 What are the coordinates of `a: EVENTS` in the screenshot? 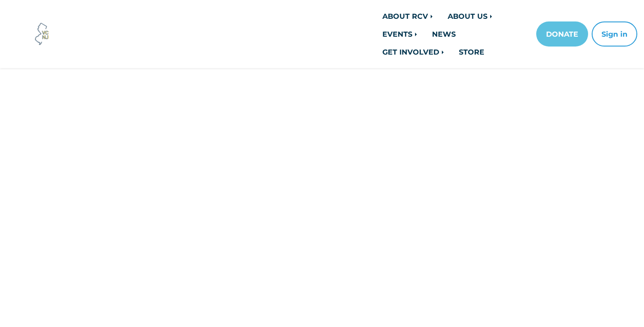 It's located at (400, 34).